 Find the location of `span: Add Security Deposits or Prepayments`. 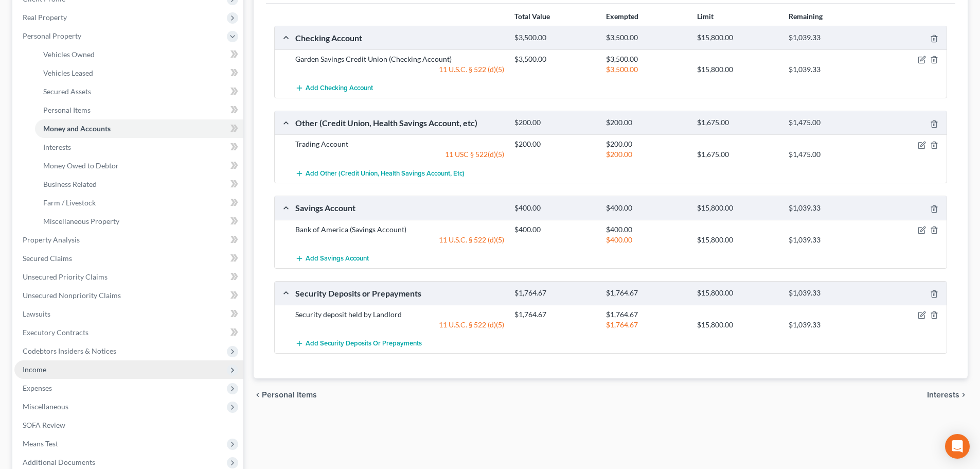

span: Add Security Deposits or Prepayments is located at coordinates (364, 344).